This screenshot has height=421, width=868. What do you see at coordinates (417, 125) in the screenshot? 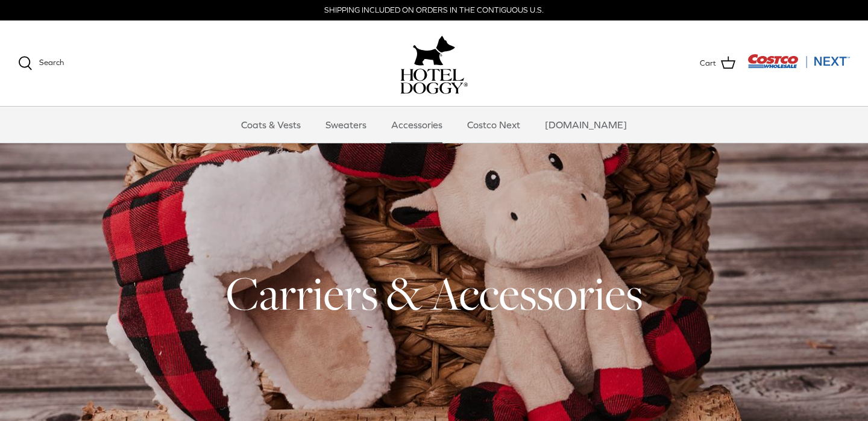
I see `a: Accessories` at bounding box center [417, 125].